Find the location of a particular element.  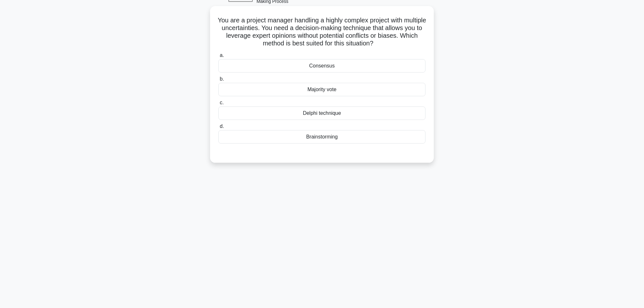

div: Delphi technique is located at coordinates (322, 113).